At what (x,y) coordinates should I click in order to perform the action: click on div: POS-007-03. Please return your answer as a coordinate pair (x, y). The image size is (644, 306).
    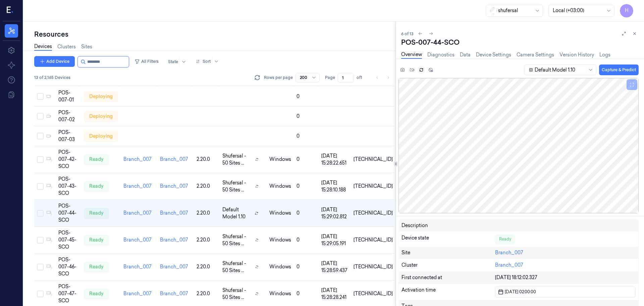
    Looking at the image, I should click on (69, 136).